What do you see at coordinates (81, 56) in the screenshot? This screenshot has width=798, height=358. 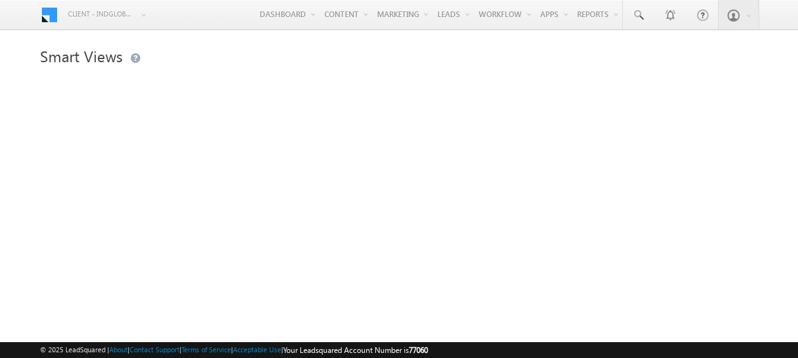 I see `span: Smart Views` at bounding box center [81, 56].